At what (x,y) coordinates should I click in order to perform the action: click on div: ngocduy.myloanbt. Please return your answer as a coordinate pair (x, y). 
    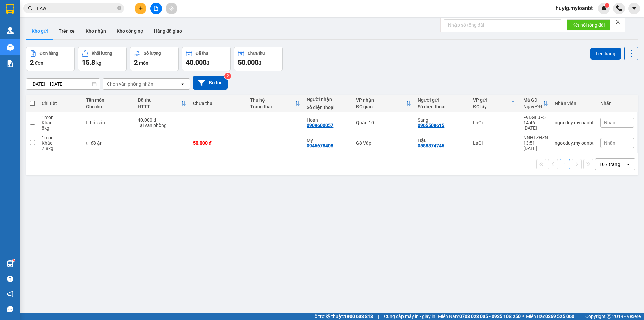
    Looking at the image, I should click on (574, 122).